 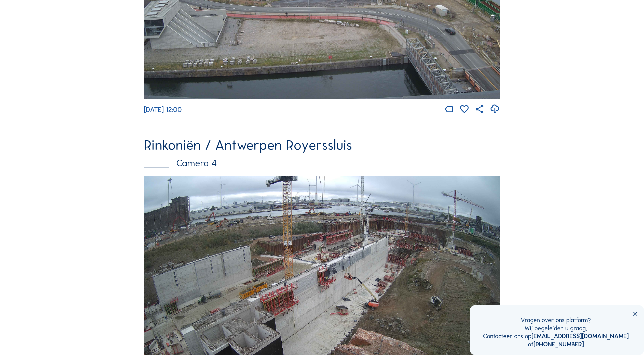 I want to click on div: Rinkoniën / Antwerpen Royerssluis, so click(x=322, y=145).